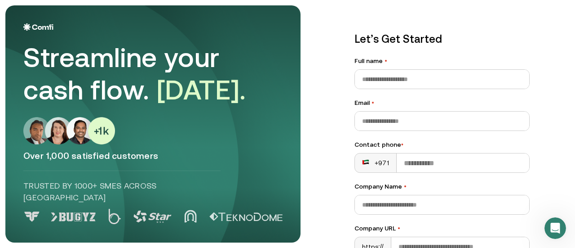 The image size is (575, 248). I want to click on label: Company URL, so click(442, 228).